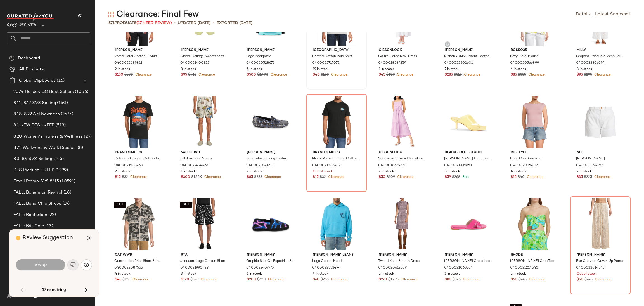 This screenshot has height=306, width=644. I want to click on span: (19), so click(66, 204).